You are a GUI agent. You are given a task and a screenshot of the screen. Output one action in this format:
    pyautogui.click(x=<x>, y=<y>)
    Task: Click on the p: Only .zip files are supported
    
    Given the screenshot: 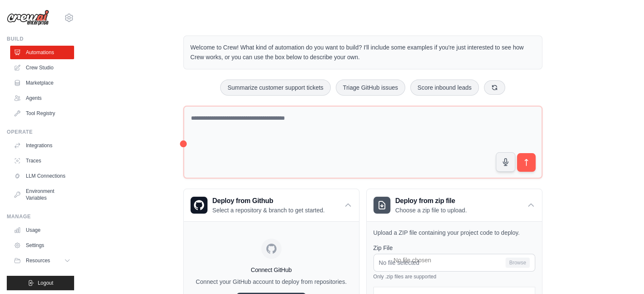 What is the action you would take?
    pyautogui.click(x=454, y=277)
    